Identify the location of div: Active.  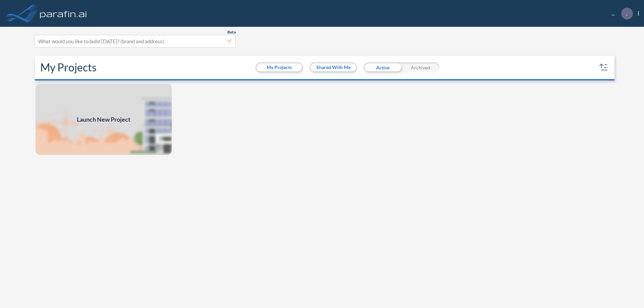
(382, 67).